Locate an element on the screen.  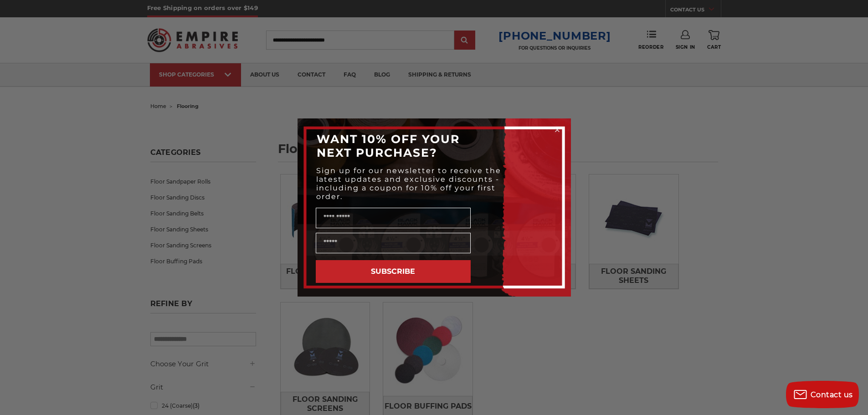
span: Sign up for our newsletter to receive the latest updates and exclusive discounts - including a co... is located at coordinates (409, 183).